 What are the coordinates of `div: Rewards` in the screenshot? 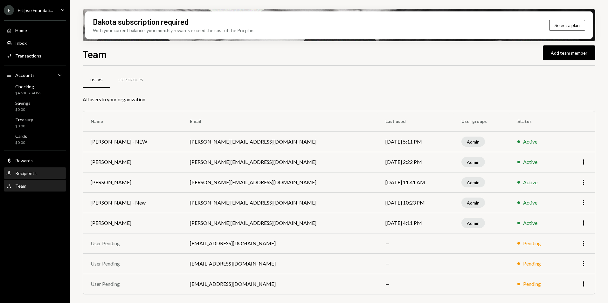 It's located at (24, 161).